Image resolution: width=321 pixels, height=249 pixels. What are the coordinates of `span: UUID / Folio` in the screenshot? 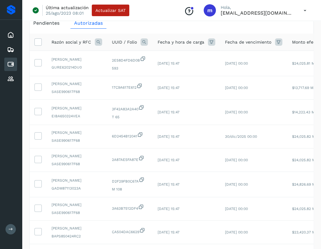 It's located at (124, 42).